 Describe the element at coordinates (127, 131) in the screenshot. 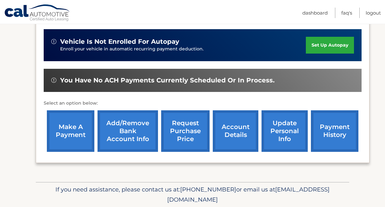

I see `a: Add/Remove bank account info` at that location.